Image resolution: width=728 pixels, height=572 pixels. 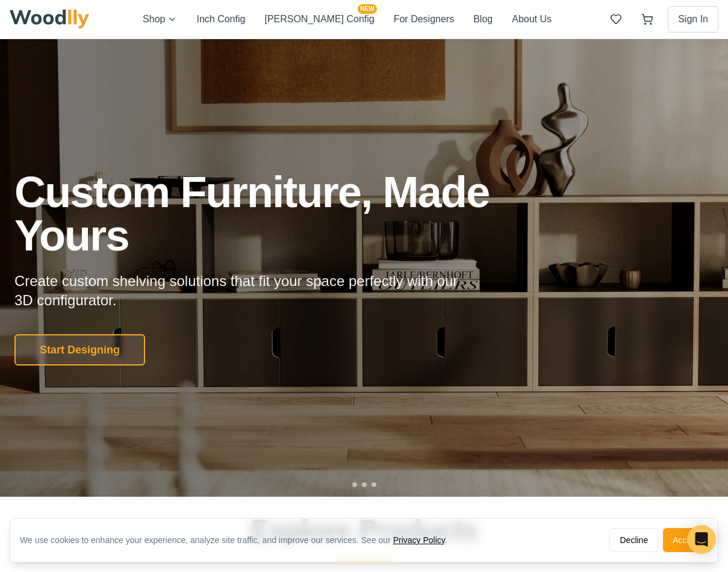 I want to click on button: For Designers, so click(x=424, y=19).